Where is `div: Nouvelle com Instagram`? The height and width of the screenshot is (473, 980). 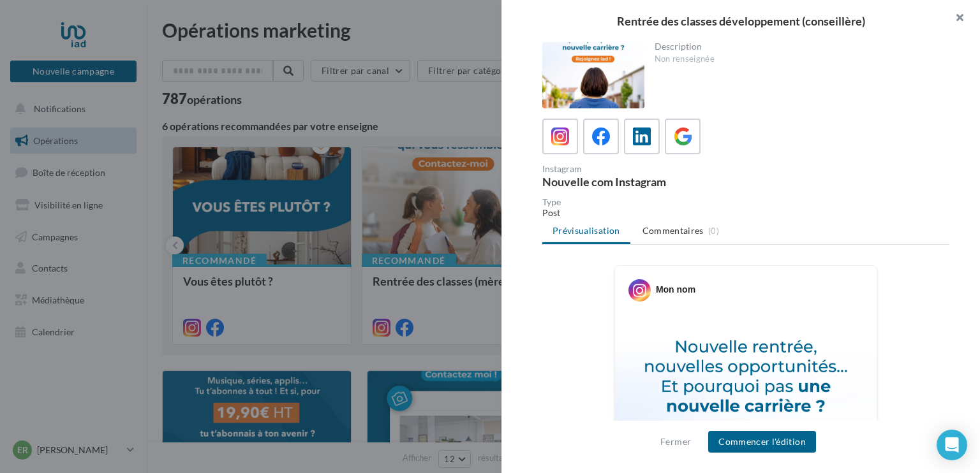 div: Nouvelle com Instagram is located at coordinates (641, 182).